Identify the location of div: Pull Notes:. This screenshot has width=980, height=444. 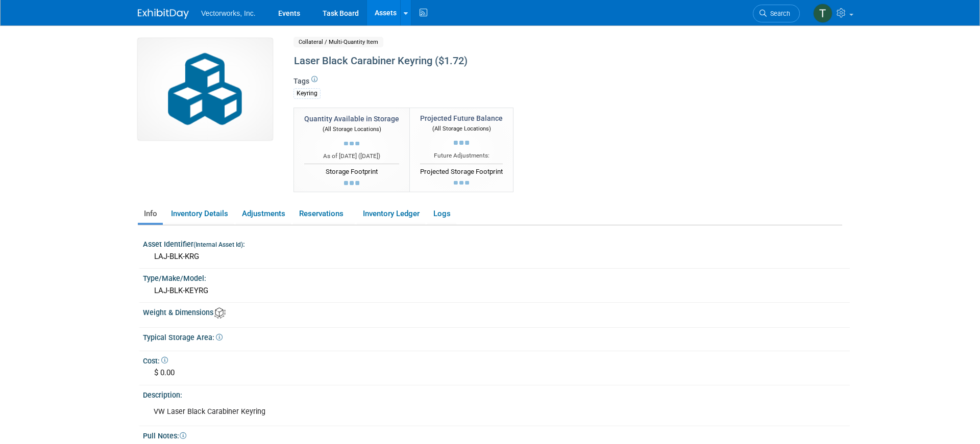
(496, 434).